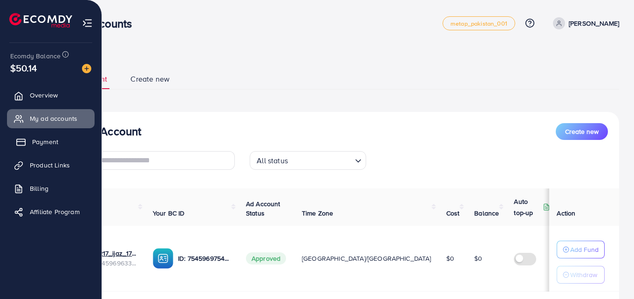 The width and height of the screenshot is (634, 299). I want to click on p: Add Fund, so click(584, 249).